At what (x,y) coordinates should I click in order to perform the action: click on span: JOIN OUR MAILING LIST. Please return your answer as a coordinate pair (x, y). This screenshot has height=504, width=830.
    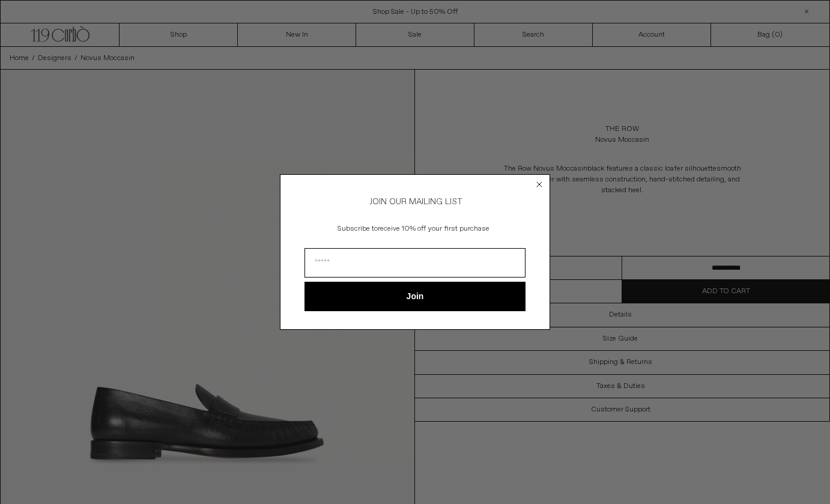
    Looking at the image, I should click on (415, 202).